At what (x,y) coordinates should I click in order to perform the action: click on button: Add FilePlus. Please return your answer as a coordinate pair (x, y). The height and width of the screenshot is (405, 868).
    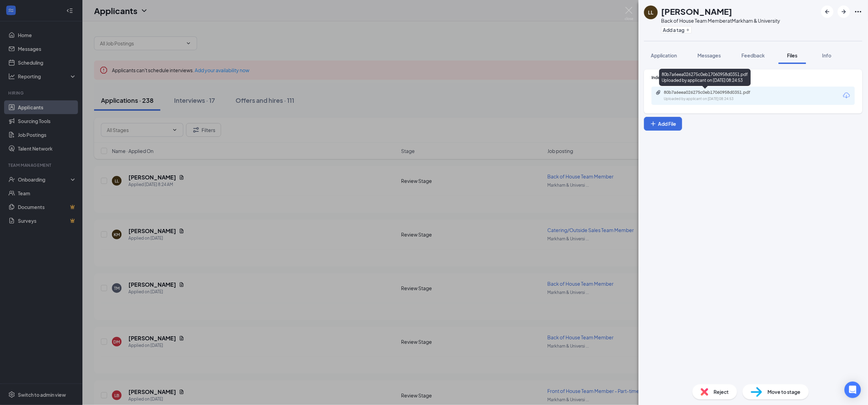
    Looking at the image, I should click on (663, 124).